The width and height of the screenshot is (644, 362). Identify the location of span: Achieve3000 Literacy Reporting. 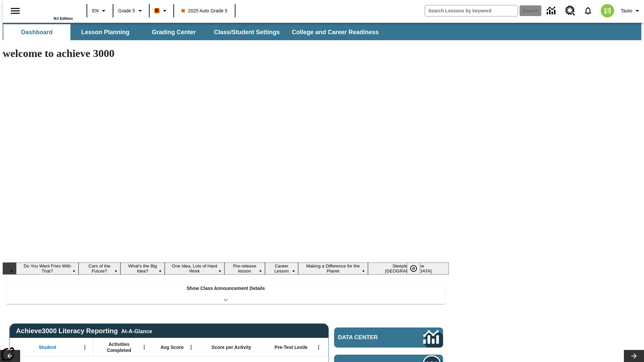
(84, 331).